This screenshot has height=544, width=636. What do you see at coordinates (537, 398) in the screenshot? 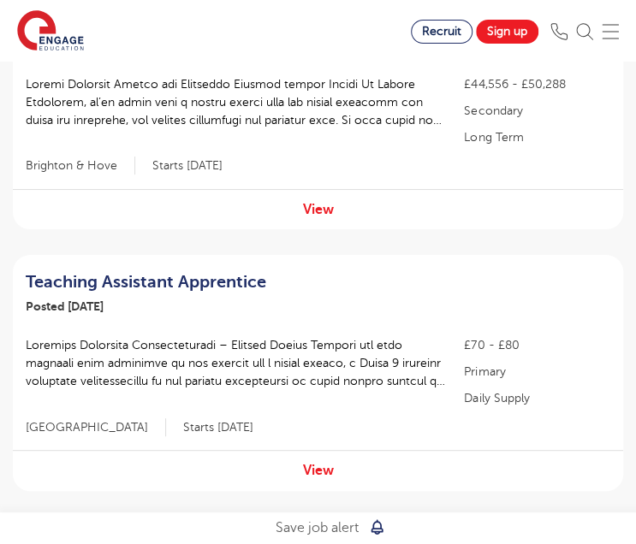
I see `p: Daily Supply` at bounding box center [537, 398].